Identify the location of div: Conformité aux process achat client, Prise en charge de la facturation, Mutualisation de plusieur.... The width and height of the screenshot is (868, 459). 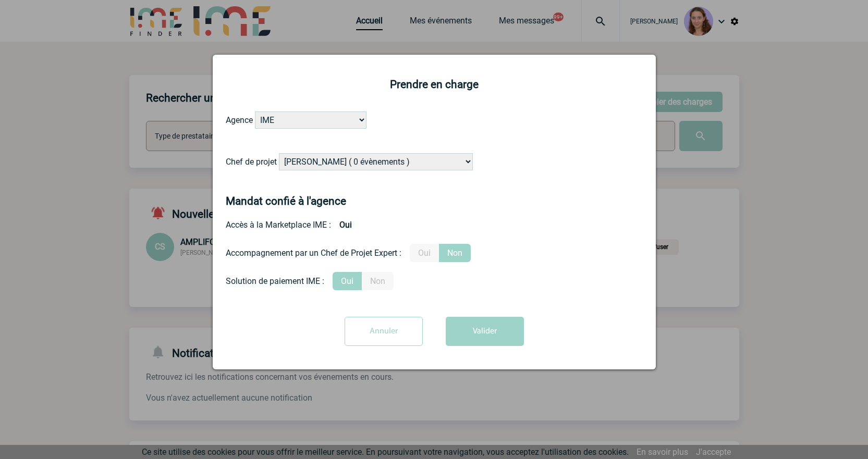
(434, 280).